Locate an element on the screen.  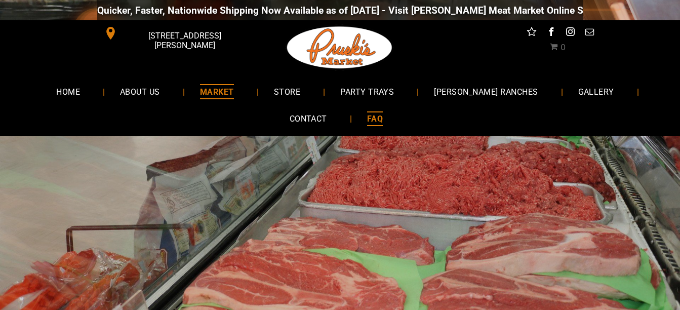
a: email is located at coordinates (589, 33).